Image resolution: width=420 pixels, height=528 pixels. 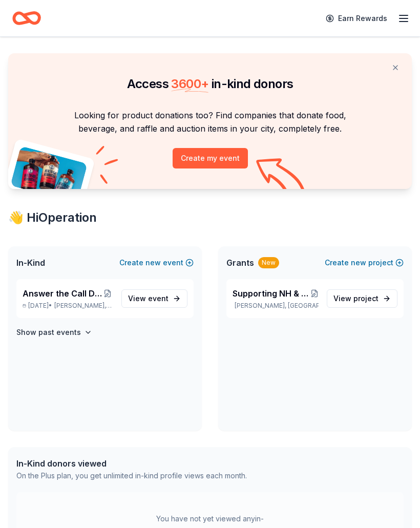 What do you see at coordinates (210, 84) in the screenshot?
I see `span: Access in-kind donors` at bounding box center [210, 84].